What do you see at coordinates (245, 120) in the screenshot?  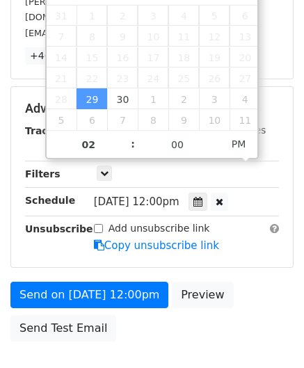 I see `span: October 11, 2025` at bounding box center [245, 120].